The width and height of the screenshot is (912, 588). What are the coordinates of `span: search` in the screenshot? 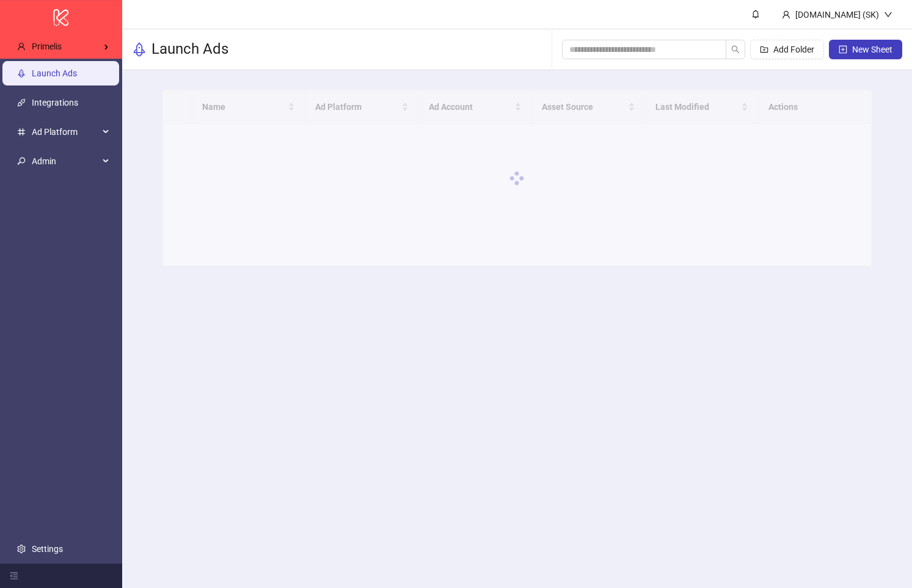 It's located at (736, 49).